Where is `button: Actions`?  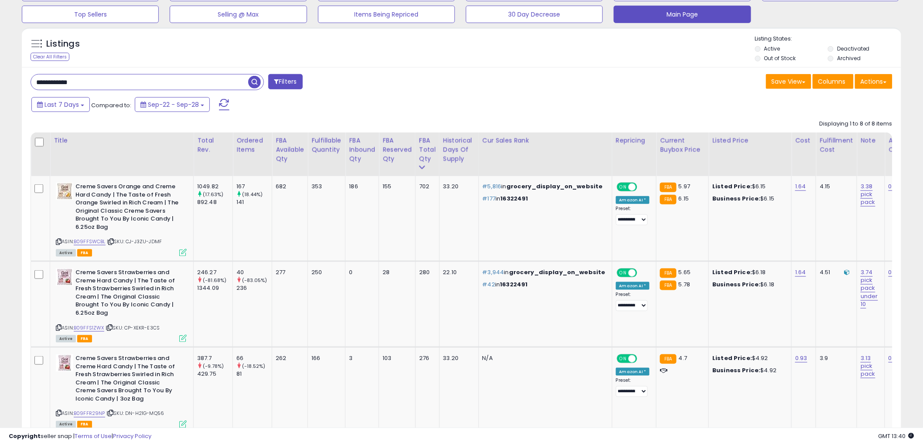 button: Actions is located at coordinates (873, 82).